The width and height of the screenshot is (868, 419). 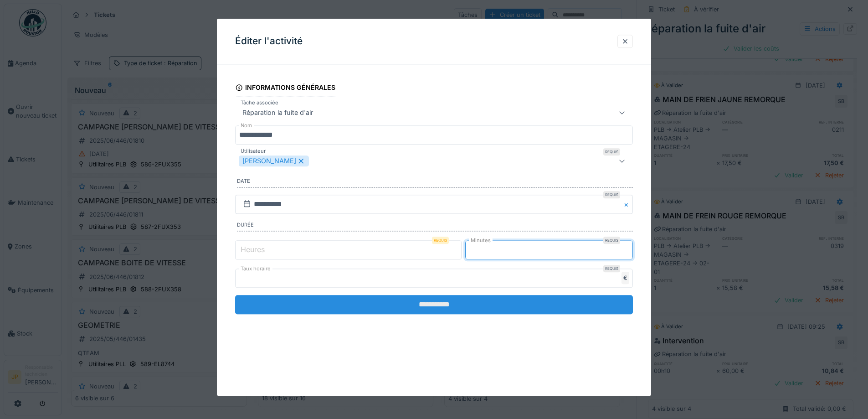 What do you see at coordinates (435, 182) in the screenshot?
I see `label: Date` at bounding box center [435, 182].